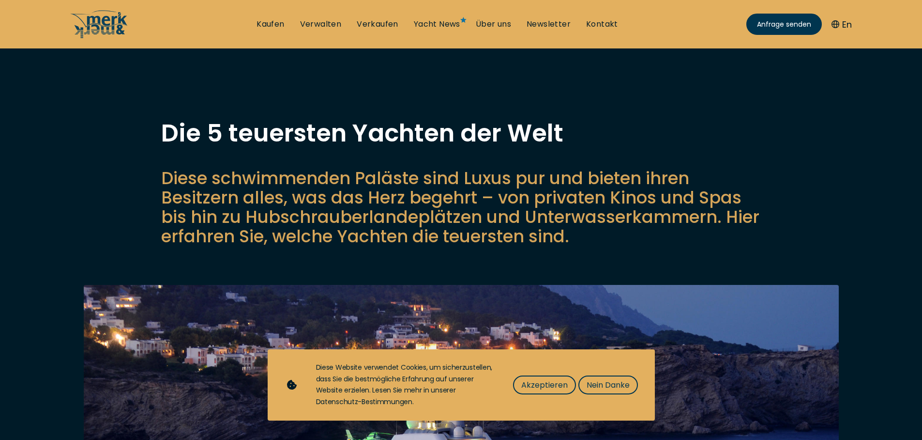 Image resolution: width=922 pixels, height=440 pixels. What do you see at coordinates (493, 24) in the screenshot?
I see `a: Über uns` at bounding box center [493, 24].